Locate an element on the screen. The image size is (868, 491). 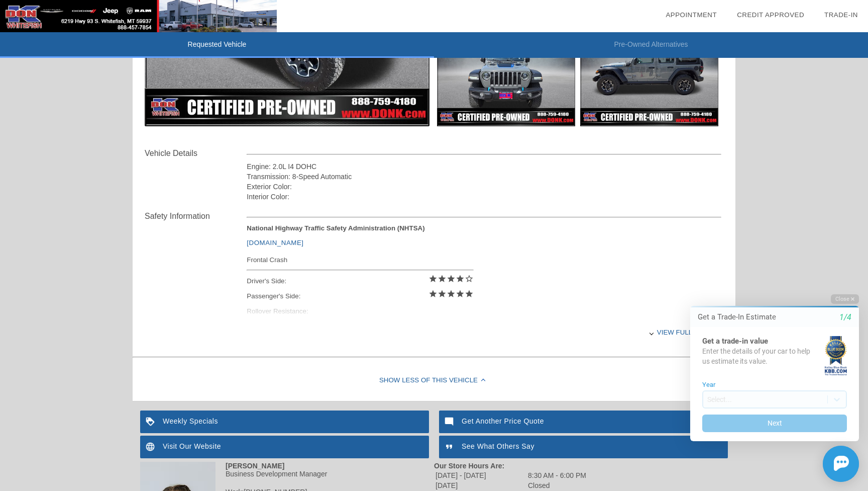
a: Weekly Specials is located at coordinates (285, 421).